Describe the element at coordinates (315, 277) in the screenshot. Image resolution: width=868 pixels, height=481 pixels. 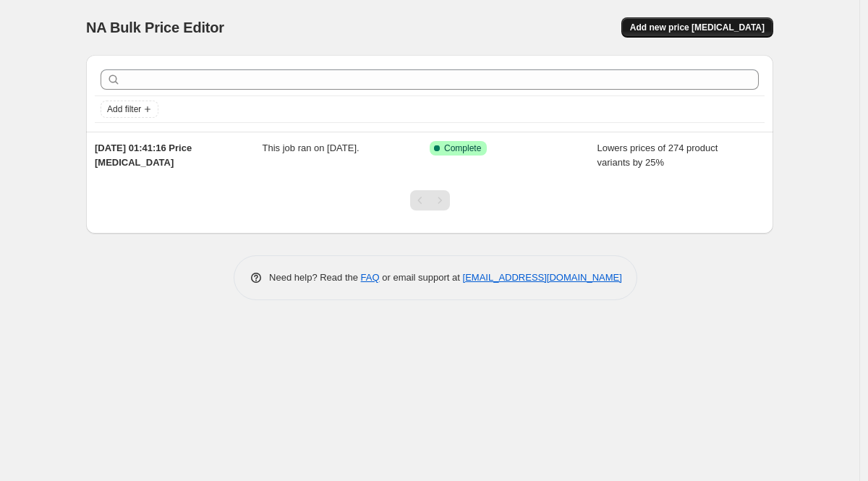
I see `span: Need help? Read the` at that location.